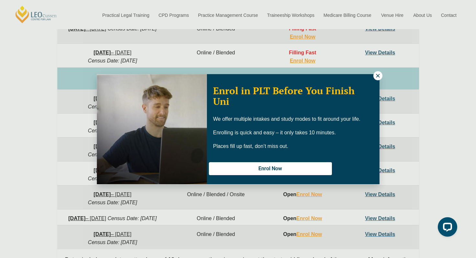 The width and height of the screenshot is (476, 258). What do you see at coordinates (378, 76) in the screenshot?
I see `button: Close` at bounding box center [378, 76].